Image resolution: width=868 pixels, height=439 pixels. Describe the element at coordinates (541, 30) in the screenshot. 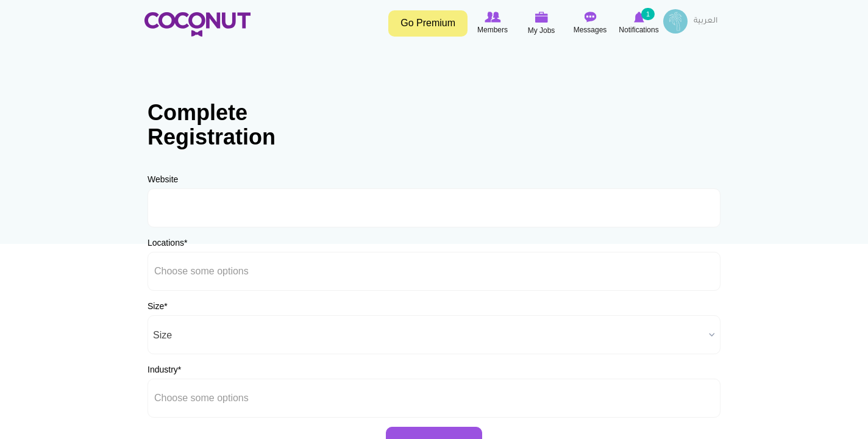

I see `span: My Jobs` at that location.